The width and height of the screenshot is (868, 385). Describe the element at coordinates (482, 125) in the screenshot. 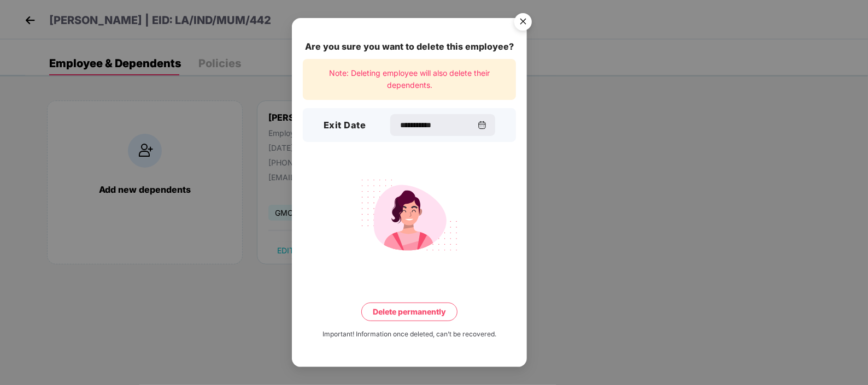

I see `img: svg+xml;base64,PHN2ZyBpZD0iQ2FsZW5kYXItMzJ4MzIiIHhtbG5zPSJodHRwOi8vd3d3LnczLm9yZy8yMDAwL3N2ZyIgd2...` at that location.